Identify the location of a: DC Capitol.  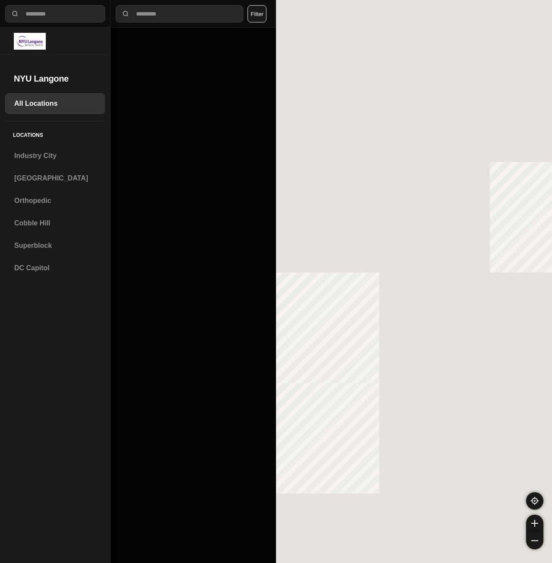
(55, 268).